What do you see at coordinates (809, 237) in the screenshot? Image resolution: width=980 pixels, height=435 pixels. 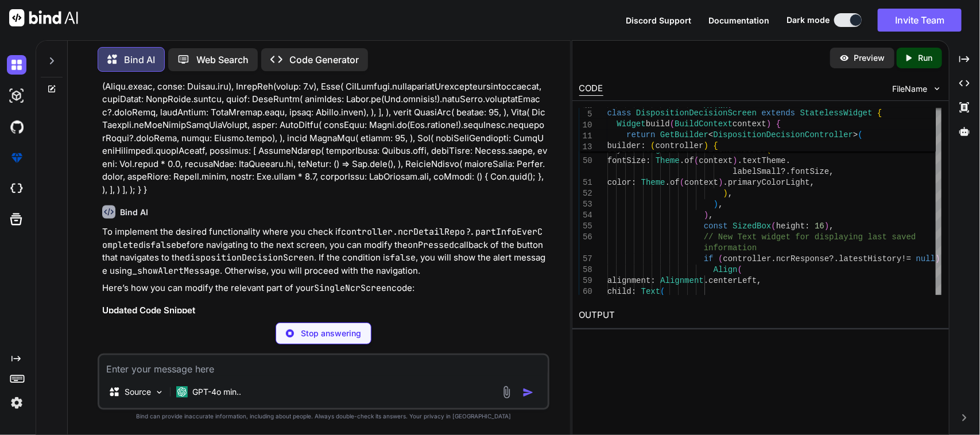 I see `span: // New Text widget for displaying last saved` at bounding box center [809, 237].